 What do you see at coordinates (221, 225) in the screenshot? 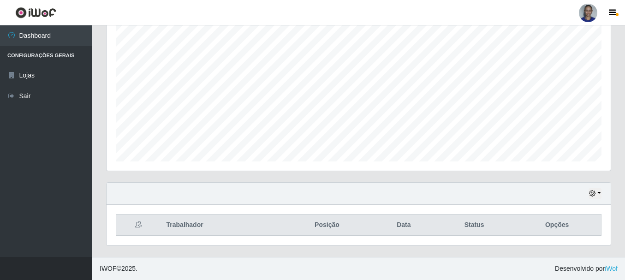
I see `th: Trabalhador` at bounding box center [221, 225].